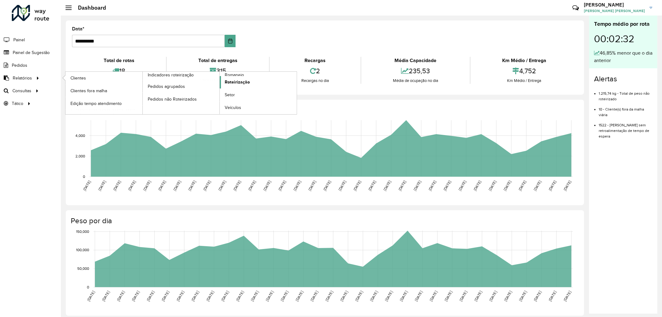  What do you see at coordinates (315, 71) in the screenshot?
I see `div: 2` at bounding box center [315, 71].